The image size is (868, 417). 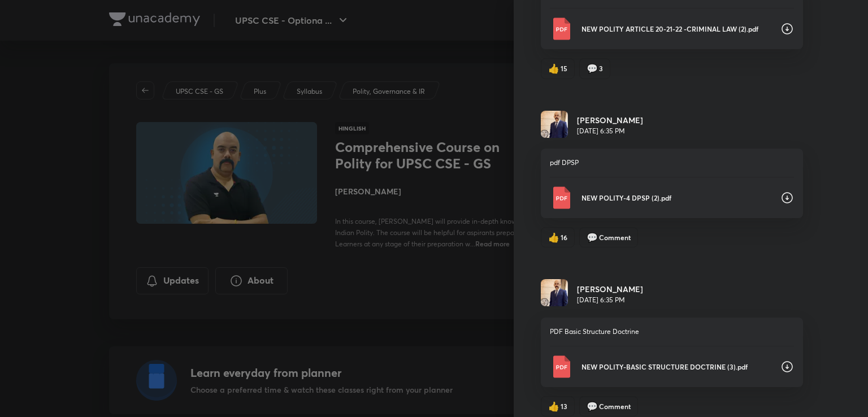 What do you see at coordinates (564, 407) in the screenshot?
I see `span: 13` at bounding box center [564, 407].